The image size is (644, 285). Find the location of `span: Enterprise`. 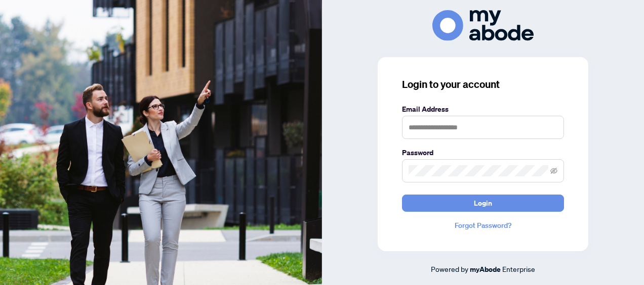

span: Enterprise is located at coordinates (518, 269).